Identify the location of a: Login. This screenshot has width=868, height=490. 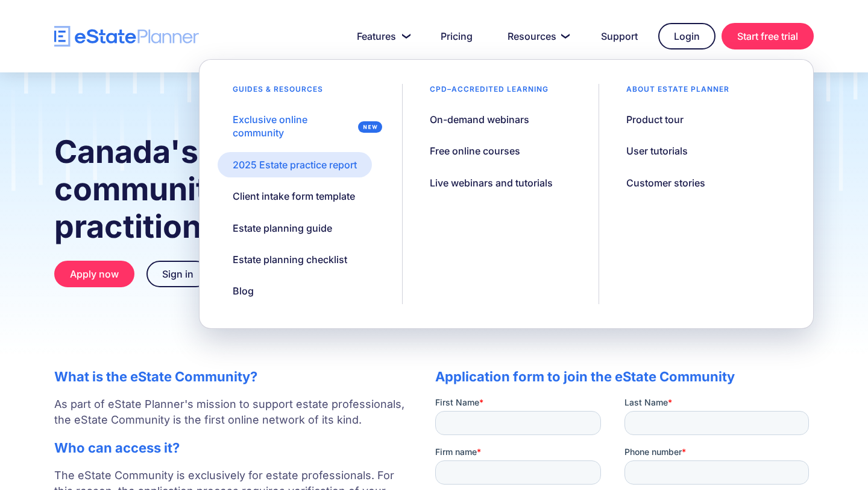
(686, 36).